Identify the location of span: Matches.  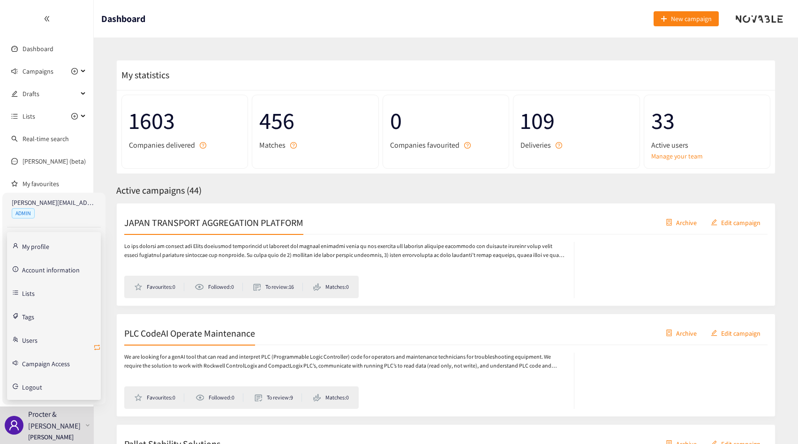
(272, 145).